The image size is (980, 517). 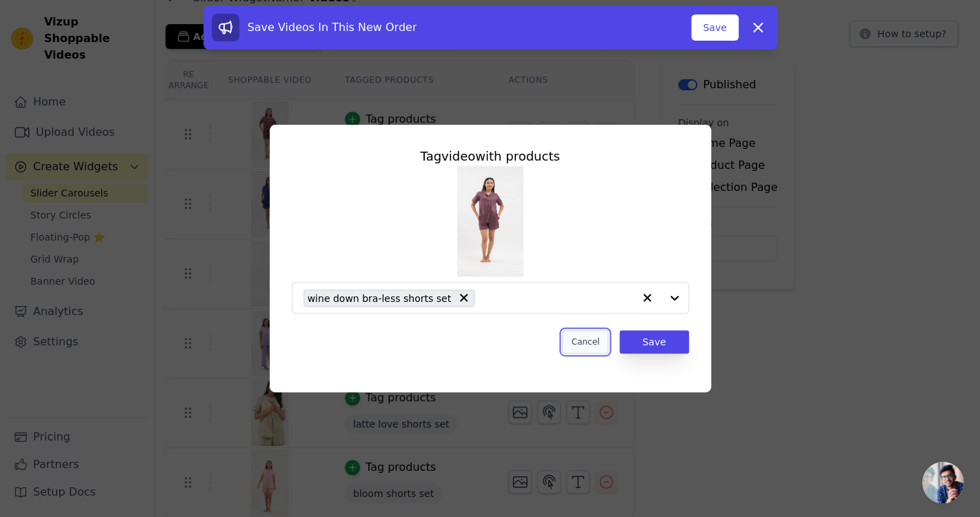 I want to click on div: Open chat, so click(x=943, y=483).